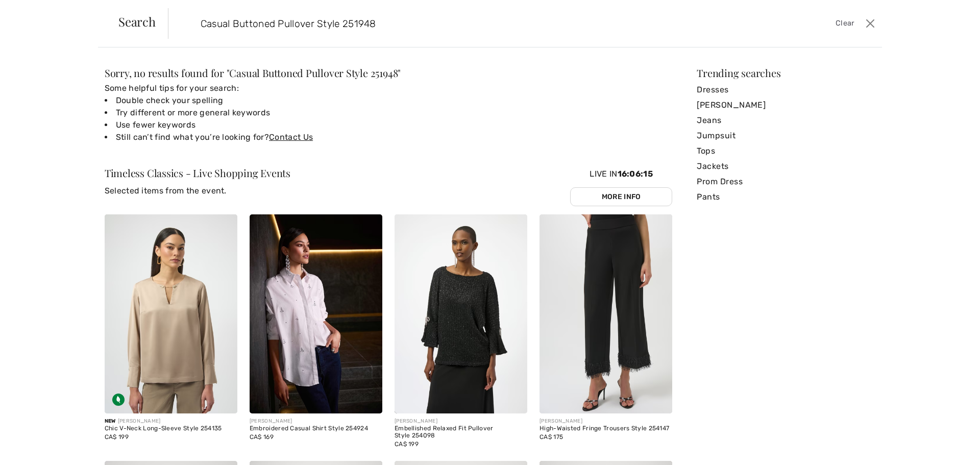  What do you see at coordinates (870, 23) in the screenshot?
I see `button: Close` at bounding box center [870, 23].